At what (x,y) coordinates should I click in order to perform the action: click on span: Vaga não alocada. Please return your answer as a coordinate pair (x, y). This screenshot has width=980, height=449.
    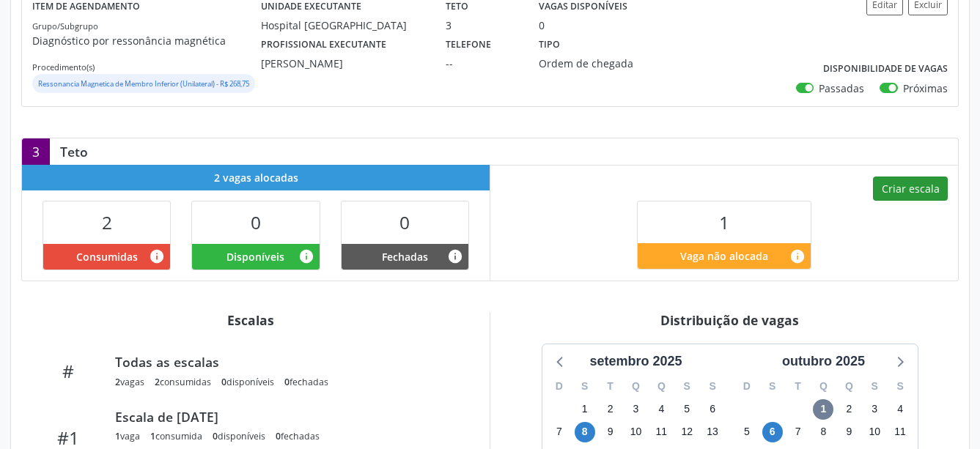
    Looking at the image, I should click on (724, 256).